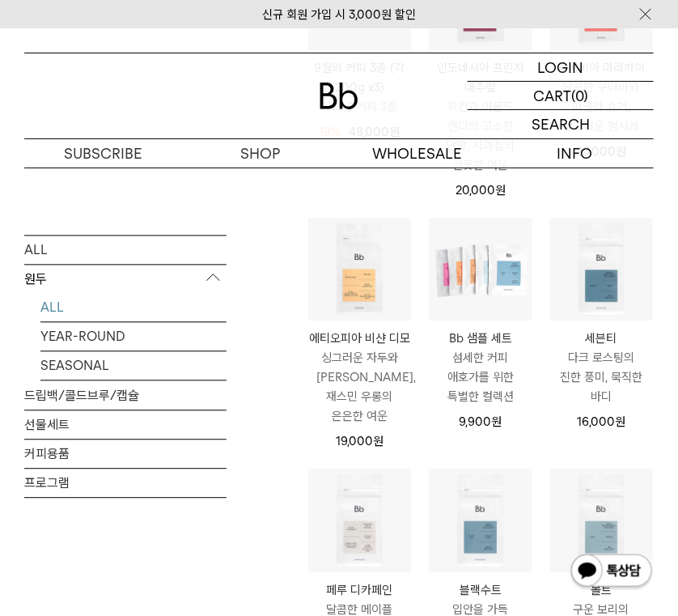 Image resolution: width=678 pixels, height=616 pixels. What do you see at coordinates (417, 153) in the screenshot?
I see `p: WHOLESALE` at bounding box center [417, 153].